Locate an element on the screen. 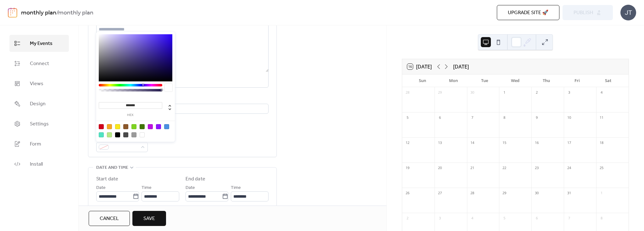  div: 19 is located at coordinates (407, 168).